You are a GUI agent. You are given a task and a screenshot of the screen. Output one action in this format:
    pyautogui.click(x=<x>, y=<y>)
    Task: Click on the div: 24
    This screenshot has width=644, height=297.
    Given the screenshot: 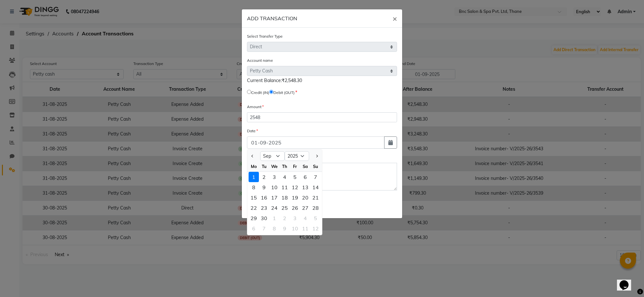 What is the action you would take?
    pyautogui.click(x=274, y=208)
    